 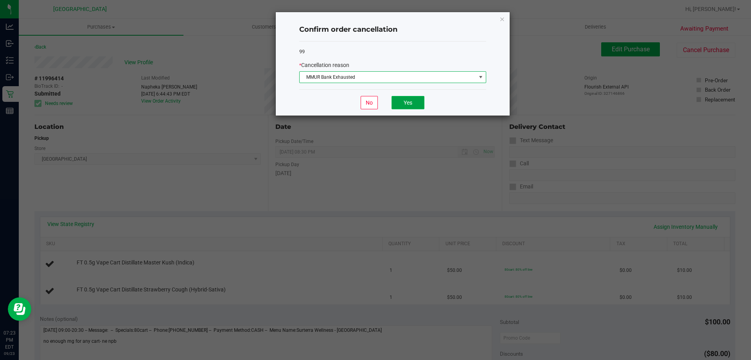 What do you see at coordinates (393, 30) in the screenshot?
I see `h4: Confirm order cancellation` at bounding box center [393, 30].